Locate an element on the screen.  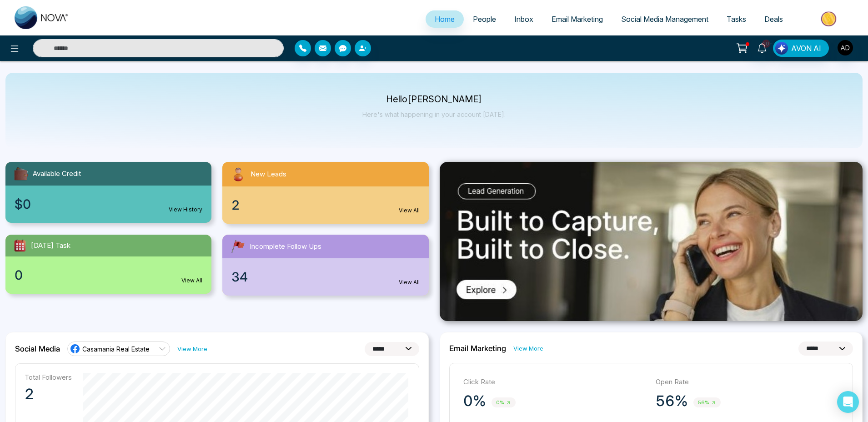
a: Home is located at coordinates (445, 19).